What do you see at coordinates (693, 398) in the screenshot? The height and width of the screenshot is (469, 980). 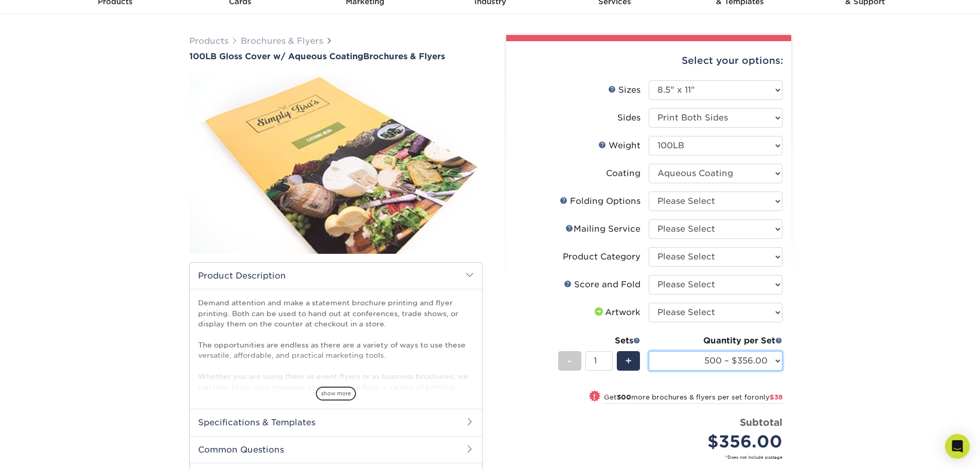 I see `small: Get more brochures & flyers per set for` at bounding box center [693, 398].